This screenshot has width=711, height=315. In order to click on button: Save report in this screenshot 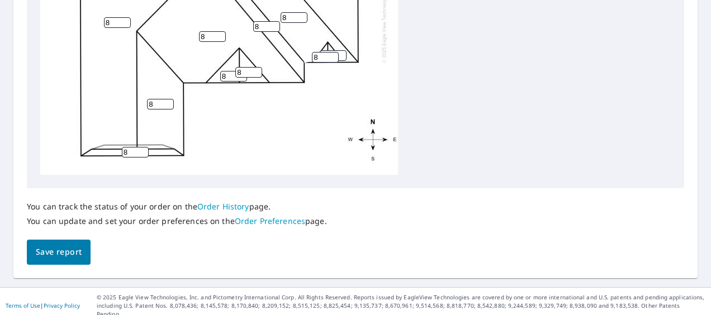, I will do `click(59, 252)`.